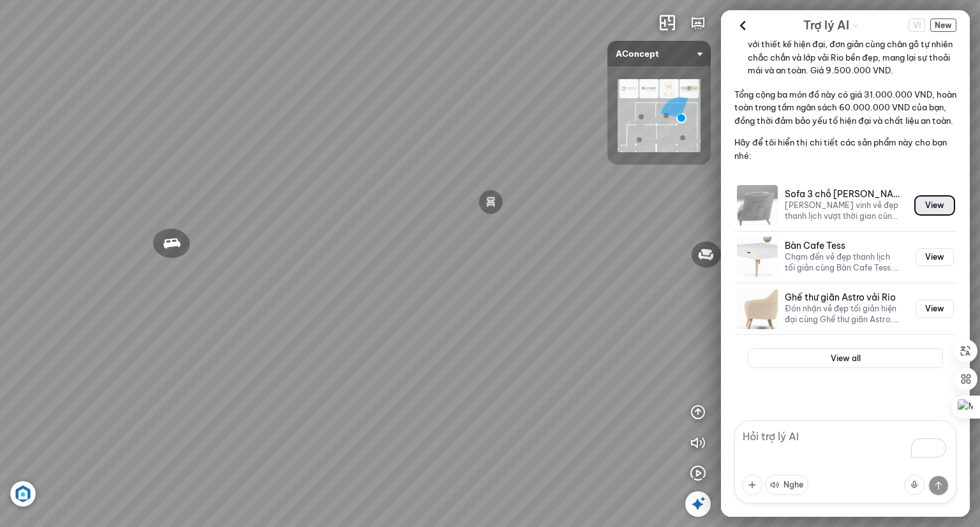  I want to click on li: Chiếc ghế này nổi bật với thiết kế hiện đại, đơn giản cùng chân gỗ tự nhiên chắc chắn và lớp vải ..., so click(852, 50).